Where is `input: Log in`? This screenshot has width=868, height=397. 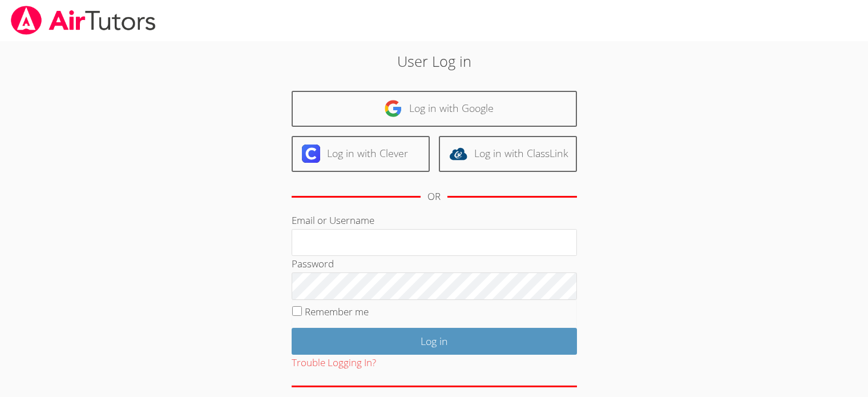
input: Log in is located at coordinates (434, 341).